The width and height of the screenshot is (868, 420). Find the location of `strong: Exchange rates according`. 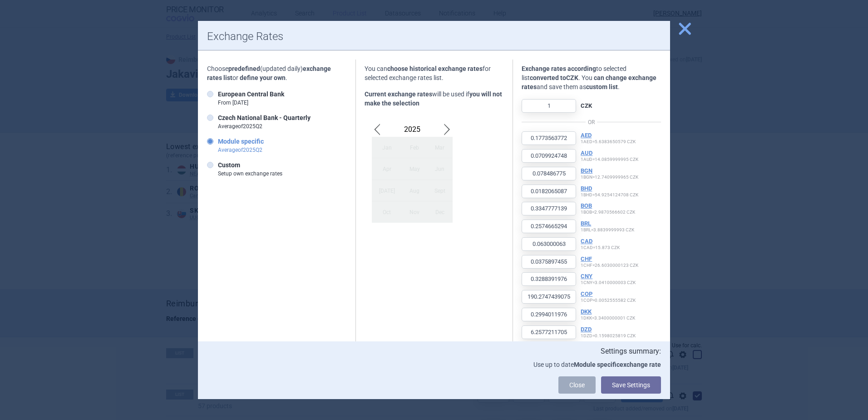

strong: Exchange rates according is located at coordinates (559, 68).